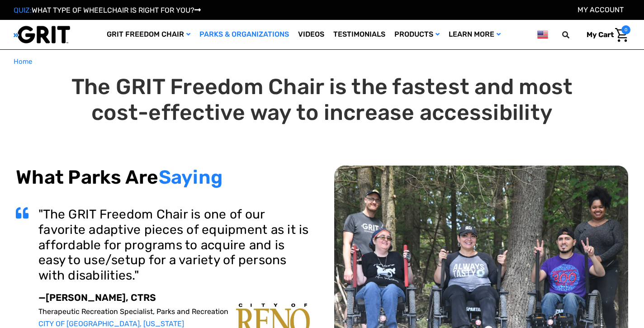 The height and width of the screenshot is (328, 644). I want to click on a: Home, so click(23, 62).